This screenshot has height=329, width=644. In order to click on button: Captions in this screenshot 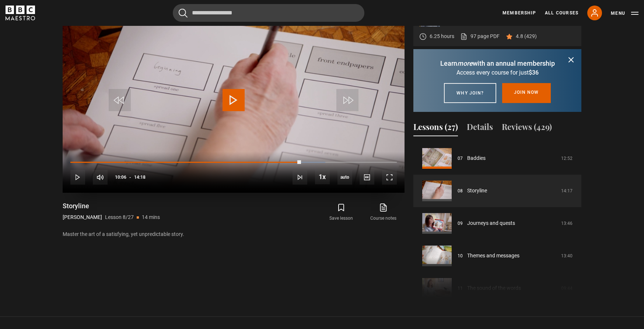, I will do `click(367, 177)`.